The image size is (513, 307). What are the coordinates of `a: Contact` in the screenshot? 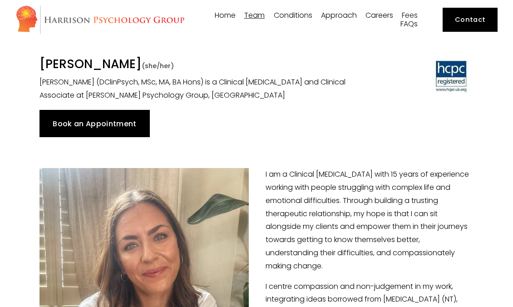 It's located at (469, 20).